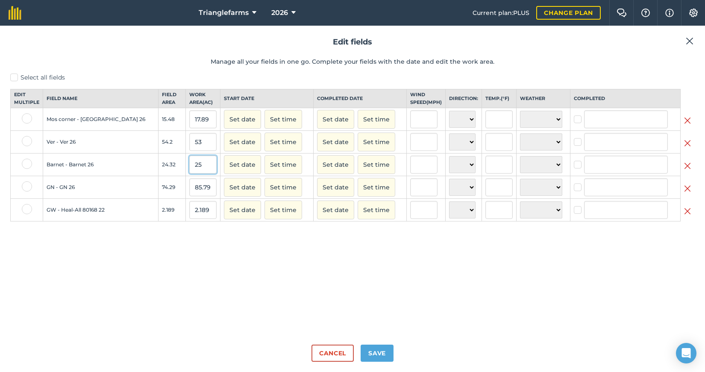 Image resolution: width=705 pixels, height=372 pixels. What do you see at coordinates (224, 13) in the screenshot?
I see `span: Trianglefarms` at bounding box center [224, 13].